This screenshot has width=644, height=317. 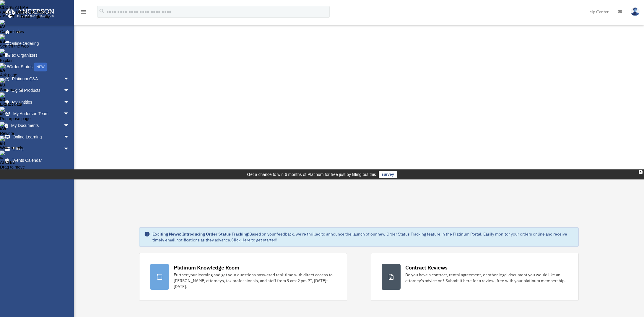 I want to click on div: Do you have a contract, rental agreement, or other legal document you would like an attorney's ad..., so click(x=486, y=278).